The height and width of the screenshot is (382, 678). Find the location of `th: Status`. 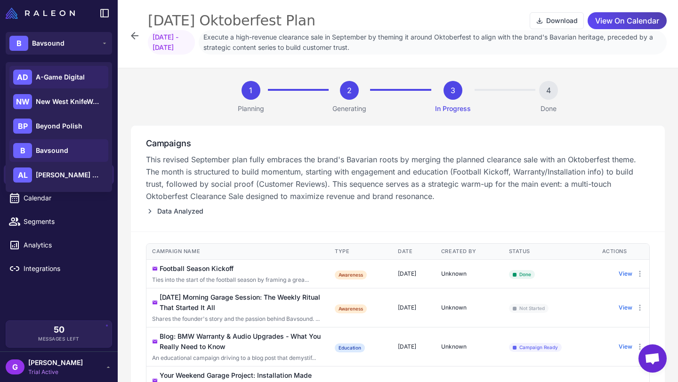

th: Status is located at coordinates (550, 251).